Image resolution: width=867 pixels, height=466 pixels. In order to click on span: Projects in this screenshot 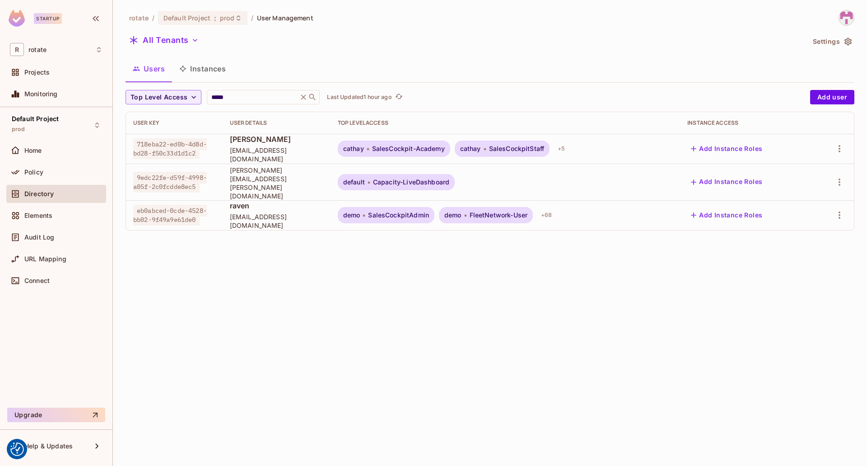, I will do `click(37, 72)`.